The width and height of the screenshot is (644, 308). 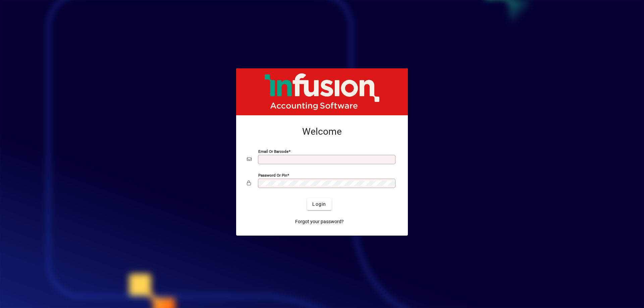 I want to click on h2: Welcome, so click(x=322, y=132).